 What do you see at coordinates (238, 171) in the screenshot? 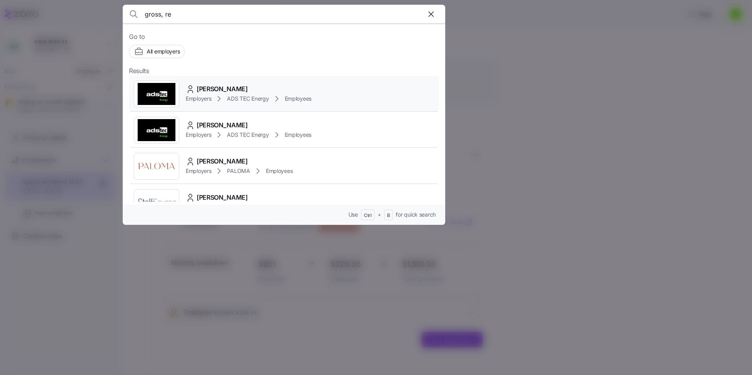
I see `span: PALOMA` at bounding box center [238, 171].